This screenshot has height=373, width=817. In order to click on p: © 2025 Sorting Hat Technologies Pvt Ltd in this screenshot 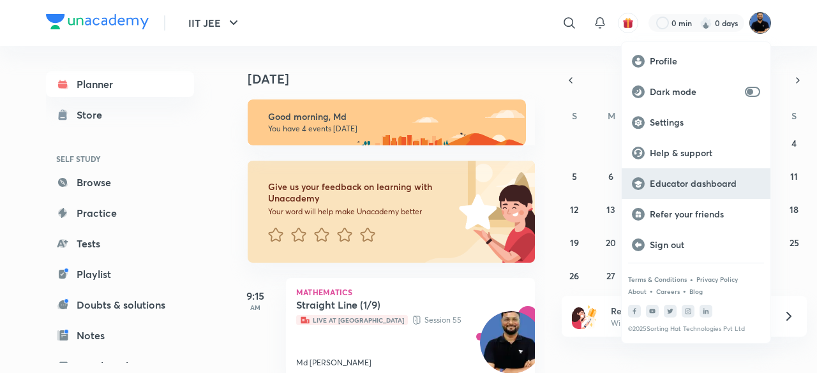, I will do `click(696, 329)`.